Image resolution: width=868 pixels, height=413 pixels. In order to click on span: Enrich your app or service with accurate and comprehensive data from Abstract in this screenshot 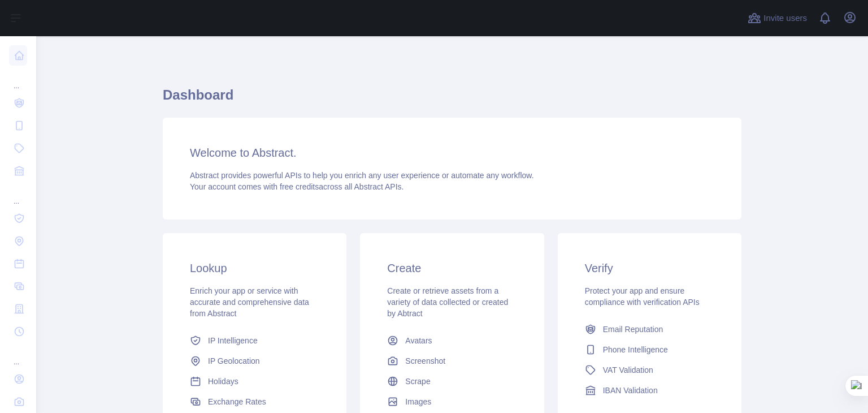, I will do `click(249, 302)`.